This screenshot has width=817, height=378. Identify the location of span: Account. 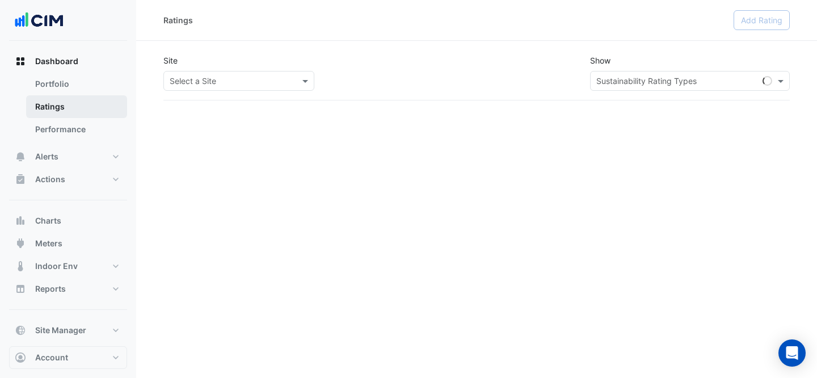
(52, 357).